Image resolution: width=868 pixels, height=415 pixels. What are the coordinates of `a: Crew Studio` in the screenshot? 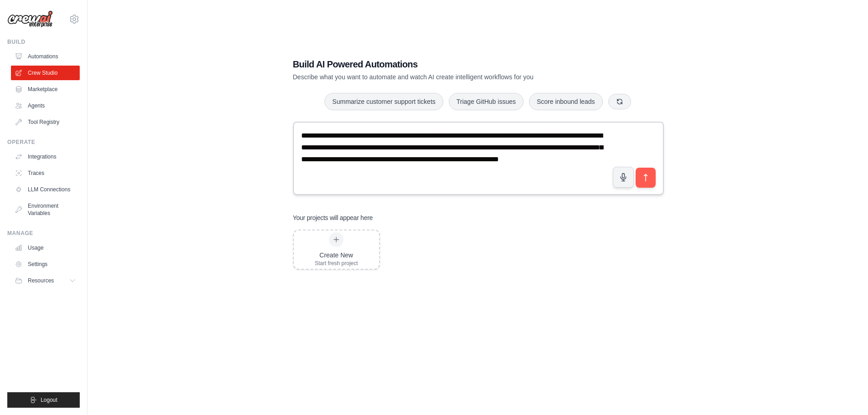 It's located at (45, 73).